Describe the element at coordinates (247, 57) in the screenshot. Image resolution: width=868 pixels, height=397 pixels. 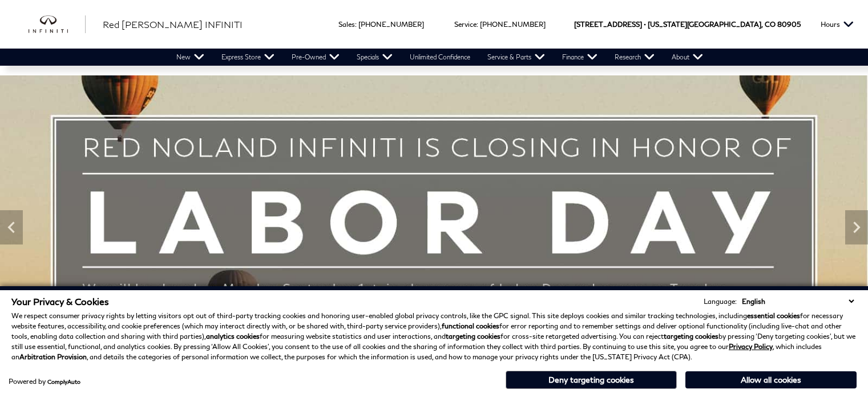
I see `a: Express Store` at that location.